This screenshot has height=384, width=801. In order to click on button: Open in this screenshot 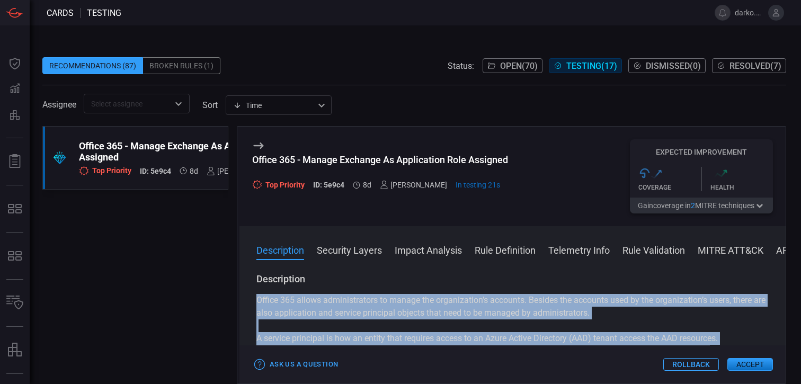, I will do `click(179, 104)`.